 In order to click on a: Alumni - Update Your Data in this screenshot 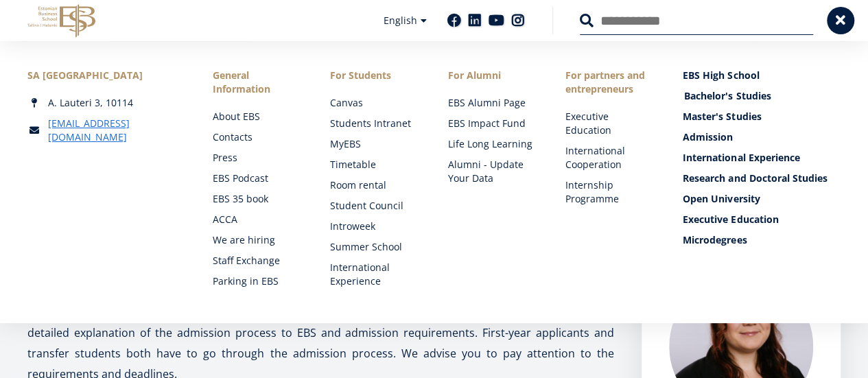, I will do `click(493, 172)`.